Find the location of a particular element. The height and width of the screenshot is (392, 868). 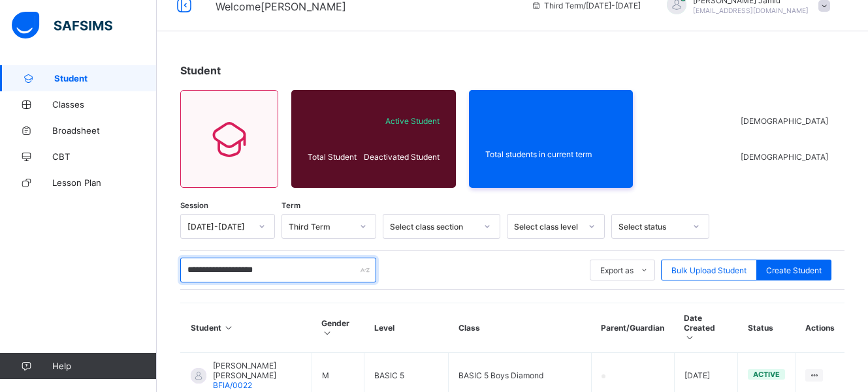

div: Select status is located at coordinates (652, 226).